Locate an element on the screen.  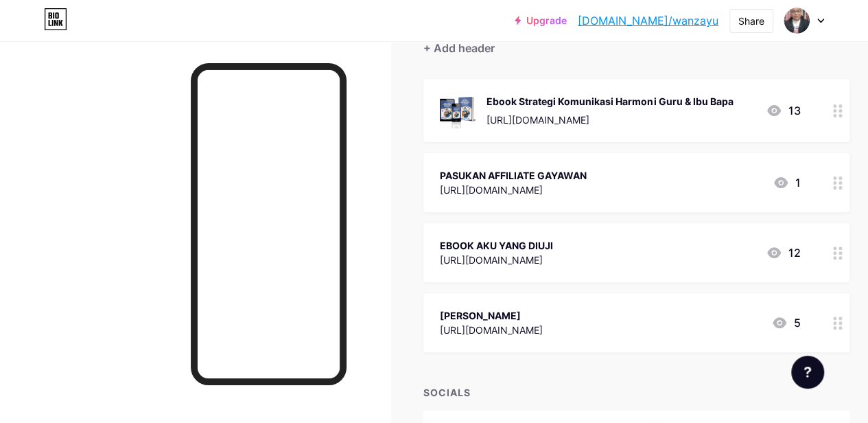
div: PASUKAN AFFILIATE GAYAWAN is located at coordinates (514, 175).